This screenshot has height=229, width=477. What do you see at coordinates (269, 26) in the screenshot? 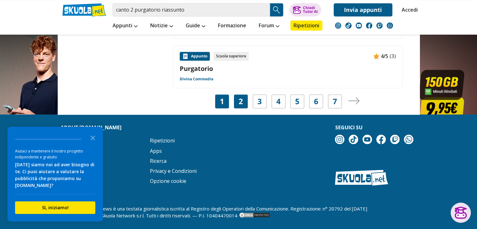
I see `a: Forum` at bounding box center [269, 26].